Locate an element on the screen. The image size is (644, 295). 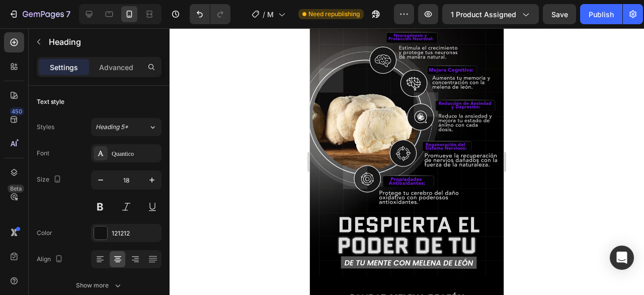
div: 450 is located at coordinates (17, 112).